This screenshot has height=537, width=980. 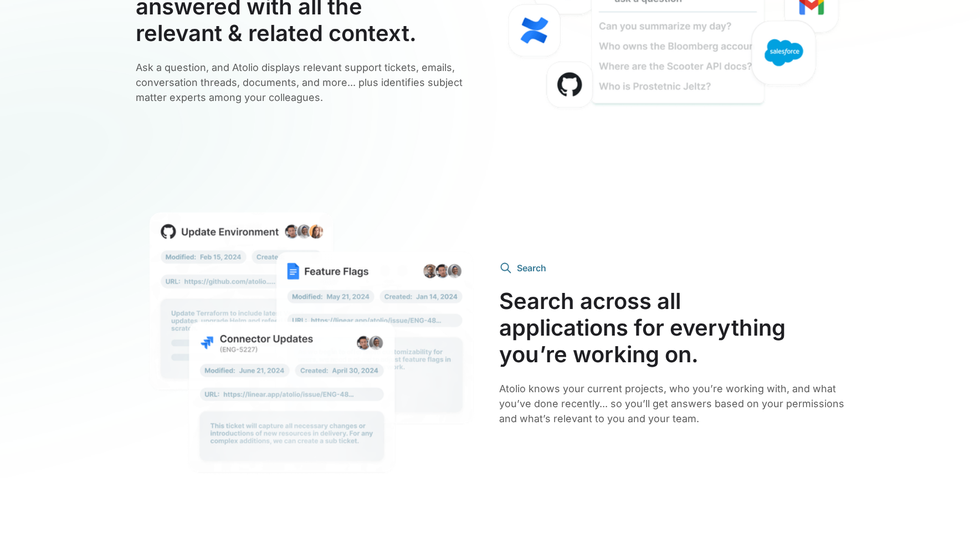 I want to click on div: Search, so click(x=531, y=268).